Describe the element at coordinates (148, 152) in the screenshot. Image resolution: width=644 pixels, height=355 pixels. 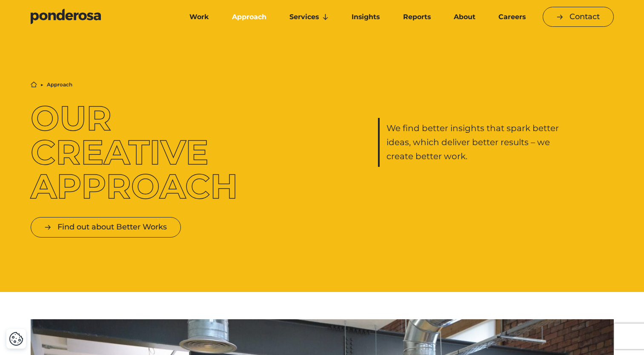
I see `h1: Our Creative Approach` at that location.